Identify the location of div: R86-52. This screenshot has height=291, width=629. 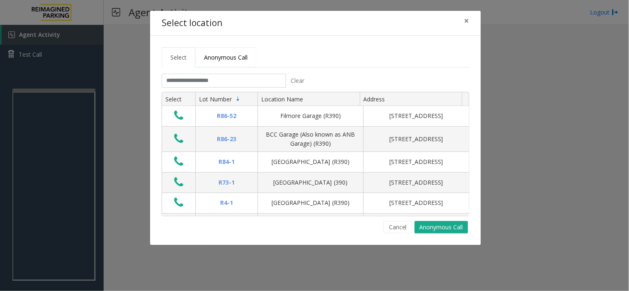
(226, 116).